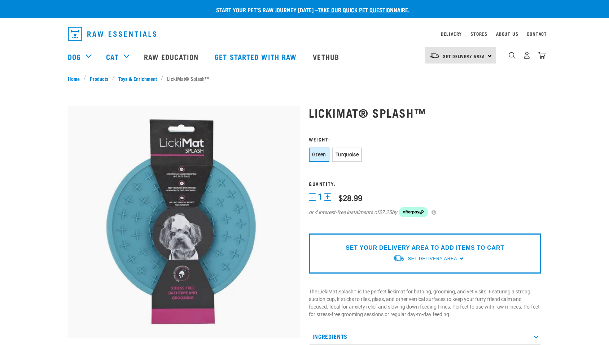 The width and height of the screenshot is (609, 345). I want to click on span: Turquoise, so click(347, 155).